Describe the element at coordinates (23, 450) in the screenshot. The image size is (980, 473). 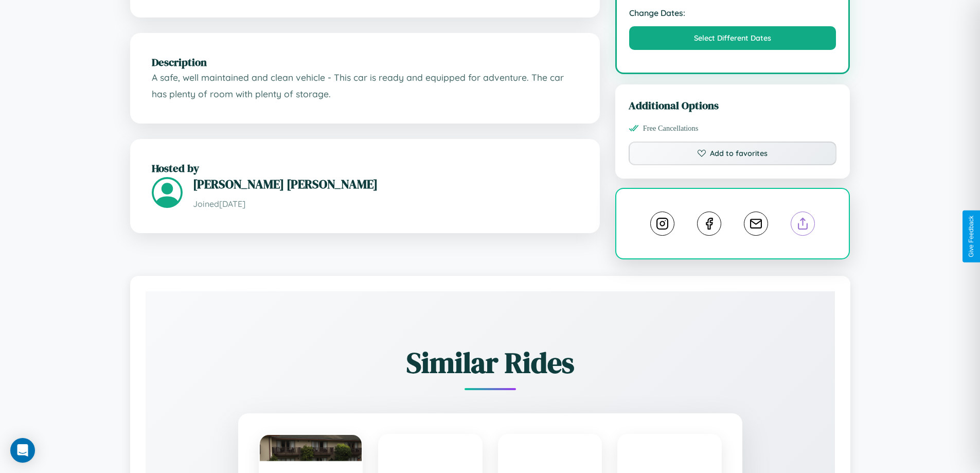
I see `div: Open Intercom Messenger` at that location.